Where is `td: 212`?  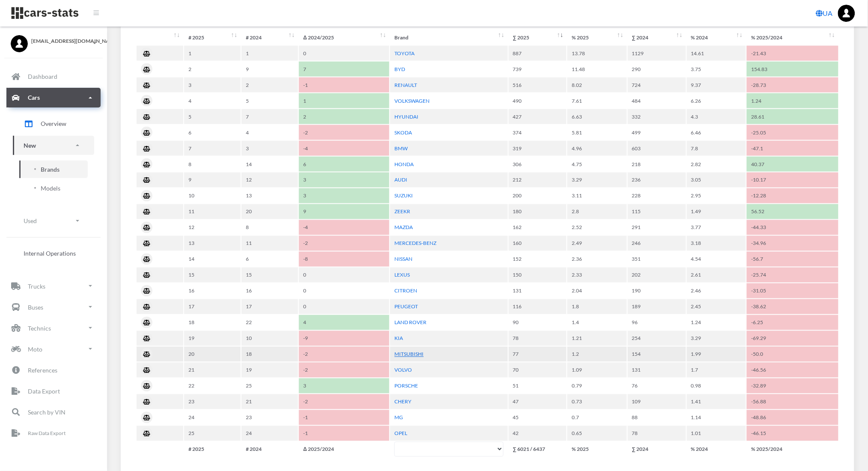
td: 212 is located at coordinates (537, 180).